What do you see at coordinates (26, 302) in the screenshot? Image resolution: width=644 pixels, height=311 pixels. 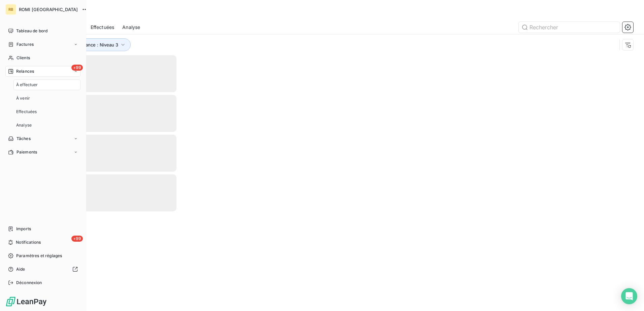 I see `img: Logo LeanPay` at bounding box center [26, 302].